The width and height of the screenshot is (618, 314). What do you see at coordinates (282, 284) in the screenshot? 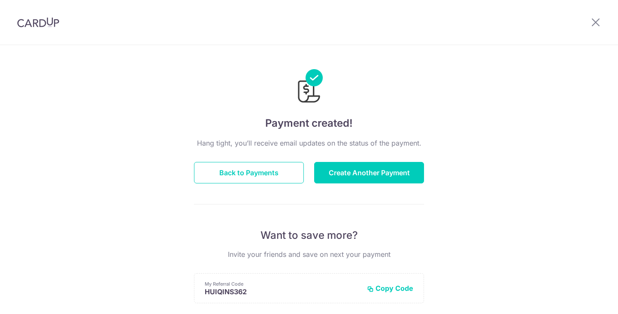
I see `p: My Referral Code` at bounding box center [282, 284].